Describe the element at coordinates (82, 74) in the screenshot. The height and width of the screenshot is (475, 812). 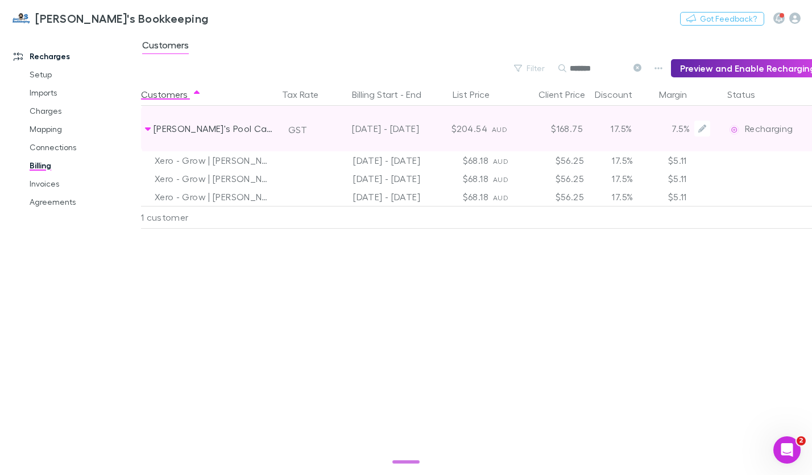
I see `a: Setup` at that location.